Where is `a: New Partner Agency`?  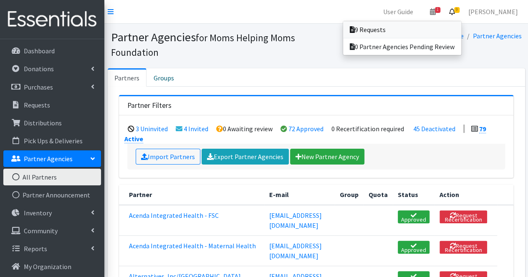 a: New Partner Agency is located at coordinates (327, 157).